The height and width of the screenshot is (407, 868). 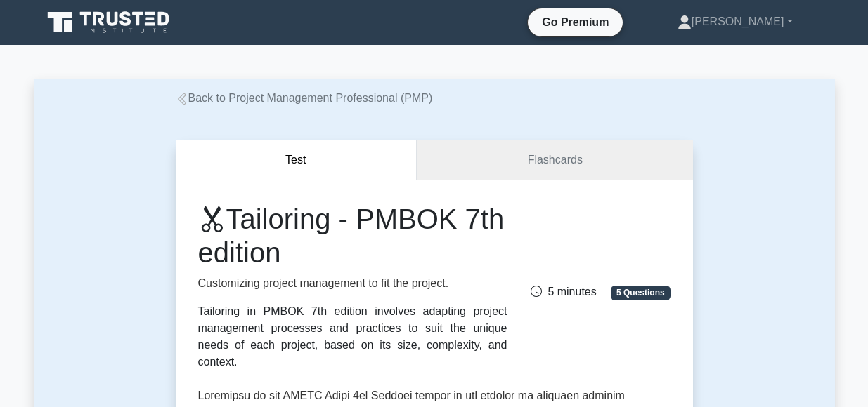 I want to click on a: Go Premium, so click(x=575, y=22).